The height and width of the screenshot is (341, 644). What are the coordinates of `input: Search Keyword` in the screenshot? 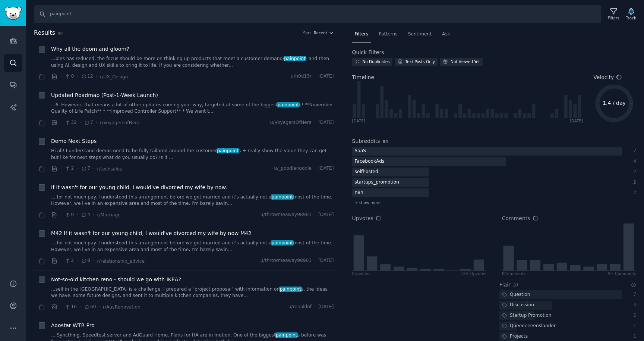 It's located at (318, 14).